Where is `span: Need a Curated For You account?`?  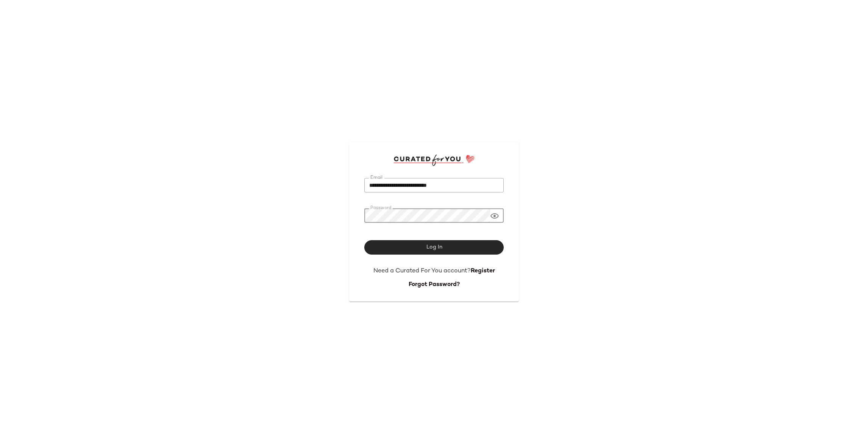
span: Need a Curated For You account? is located at coordinates (422, 271).